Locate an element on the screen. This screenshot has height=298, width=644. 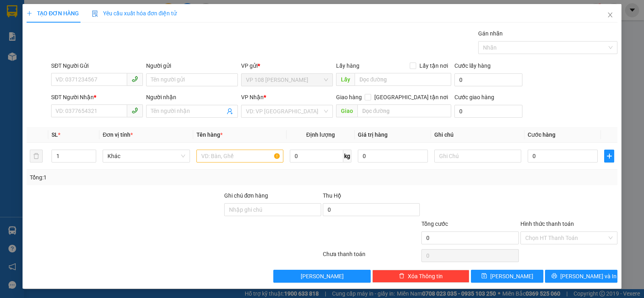
span: TẠO ĐƠN HÀNG is located at coordinates (53, 13).